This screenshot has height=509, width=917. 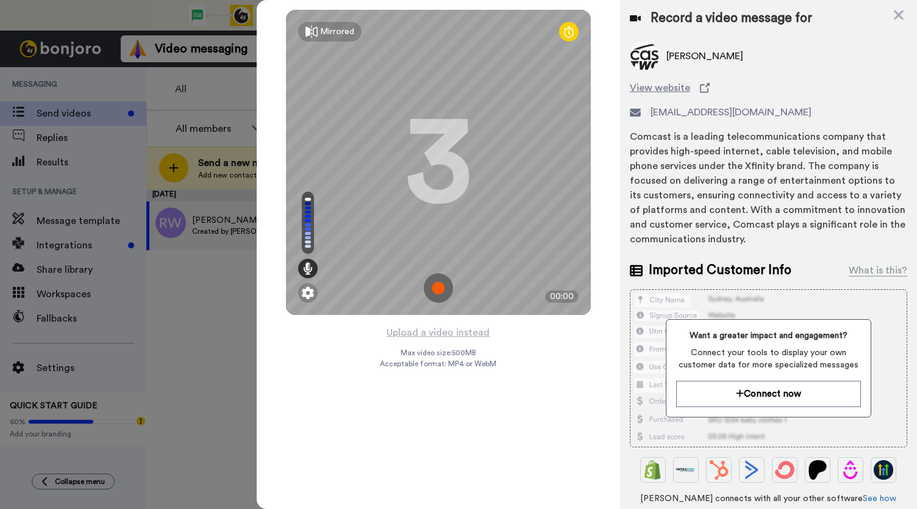 What do you see at coordinates (768, 335) in the screenshot?
I see `span: Want a greater impact and engagement?` at bounding box center [768, 335].